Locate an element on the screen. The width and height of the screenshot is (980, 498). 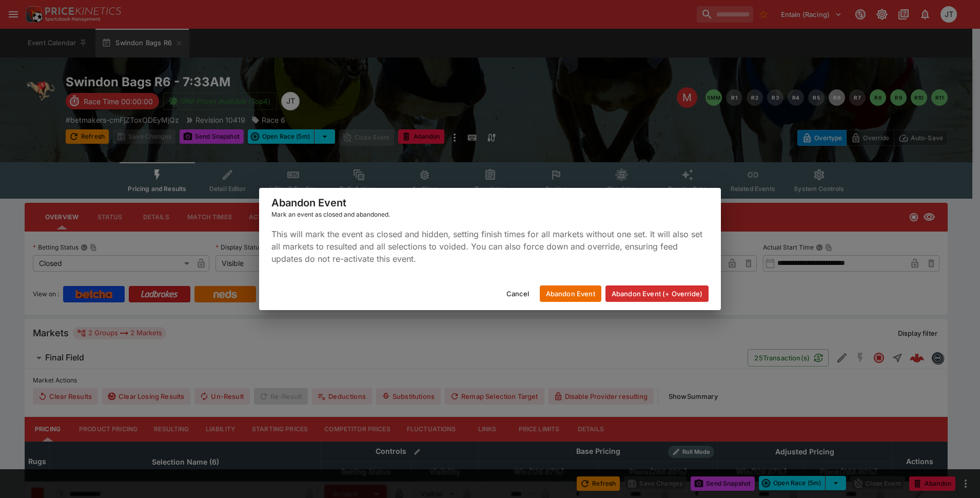
button: Abandon Event is located at coordinates (570, 293).